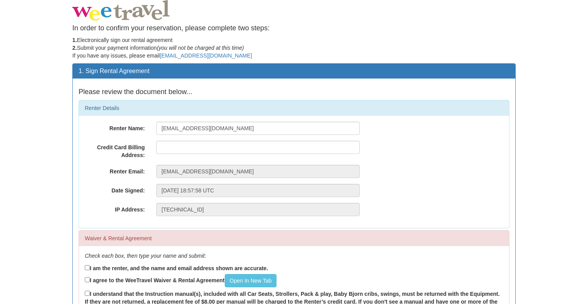 The width and height of the screenshot is (588, 304). What do you see at coordinates (75, 48) in the screenshot?
I see `strong: 2.` at bounding box center [75, 48].